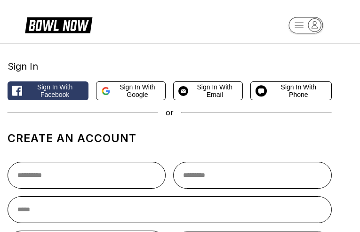  Describe the element at coordinates (48, 91) in the screenshot. I see `button: Sign in with Facebook` at that location.